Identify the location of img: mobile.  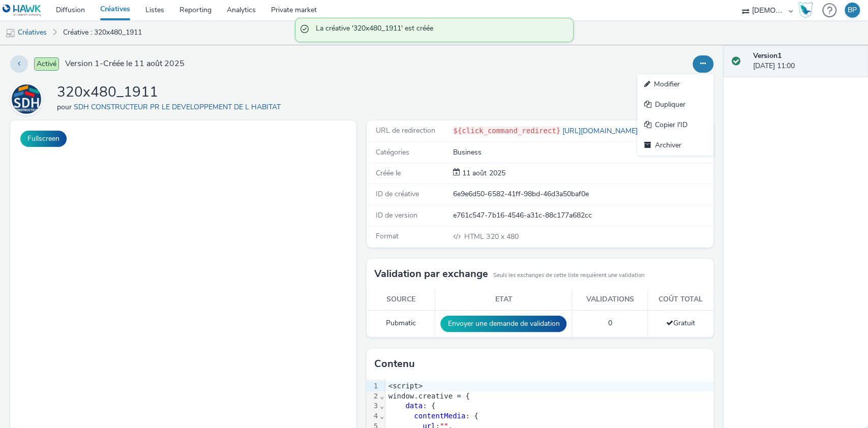
(10, 33).